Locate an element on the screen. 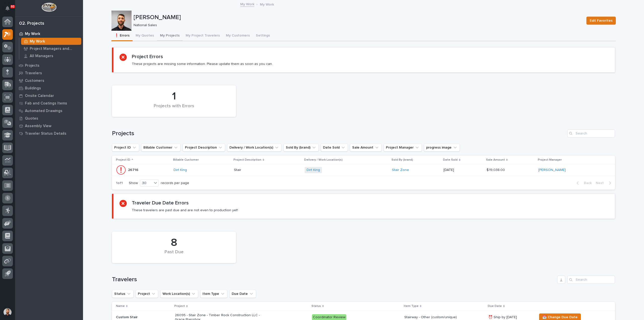 This screenshot has width=644, height=320. p: Project Managers and Engineers is located at coordinates (54, 49).